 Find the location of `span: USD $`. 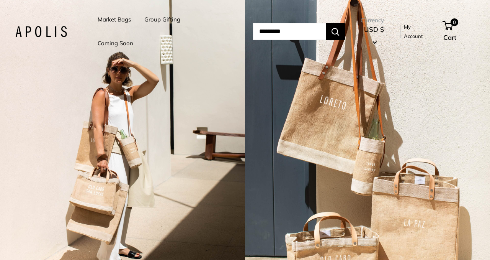

span: USD $ is located at coordinates (374, 29).